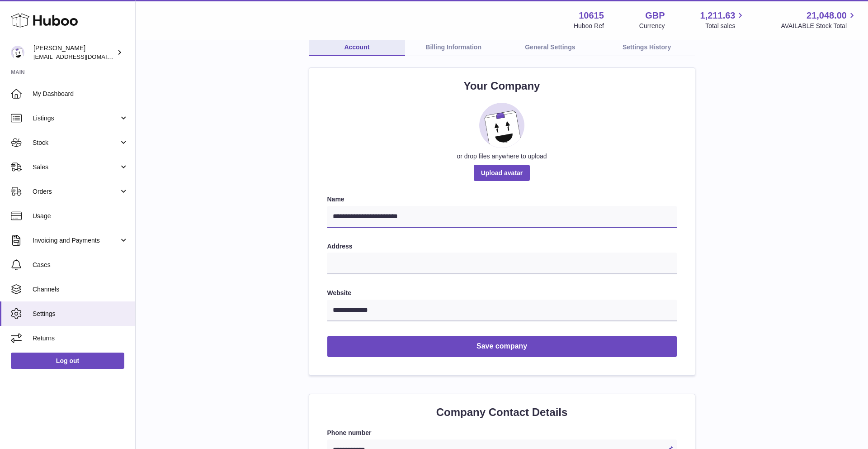 This screenshot has height=449, width=868. I want to click on span: Sales, so click(75, 167).